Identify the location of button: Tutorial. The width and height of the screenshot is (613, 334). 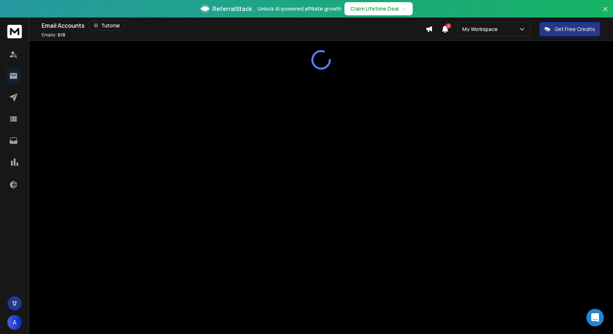
(107, 26).